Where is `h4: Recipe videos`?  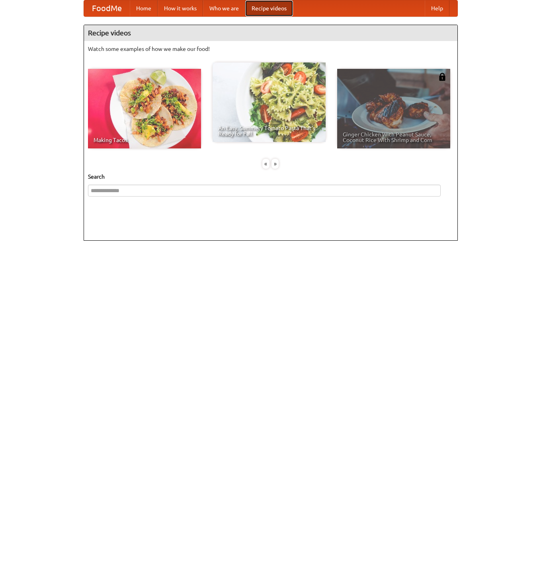
h4: Recipe videos is located at coordinates (271, 33).